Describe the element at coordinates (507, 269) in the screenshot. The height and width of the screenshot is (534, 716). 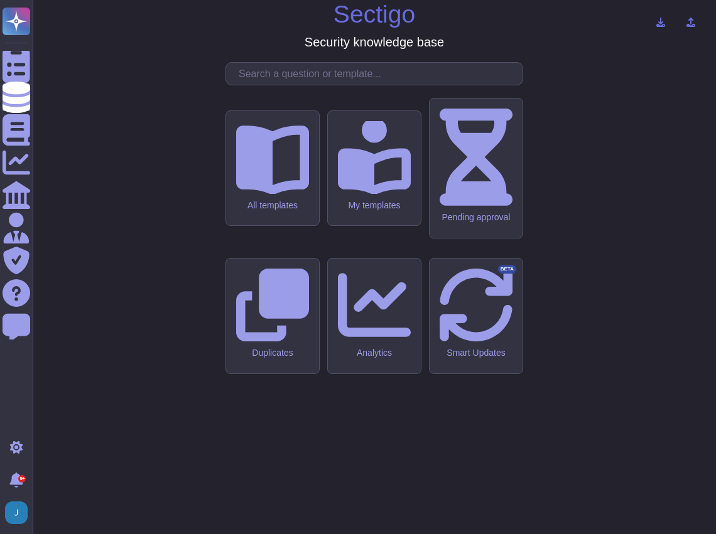
I see `div: BETA` at that location.